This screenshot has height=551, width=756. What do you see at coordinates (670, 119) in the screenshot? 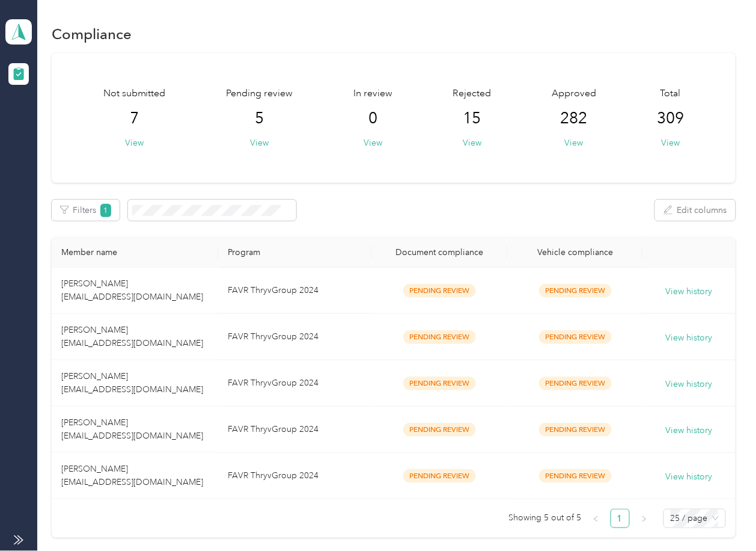
I see `span: 309` at bounding box center [670, 119].